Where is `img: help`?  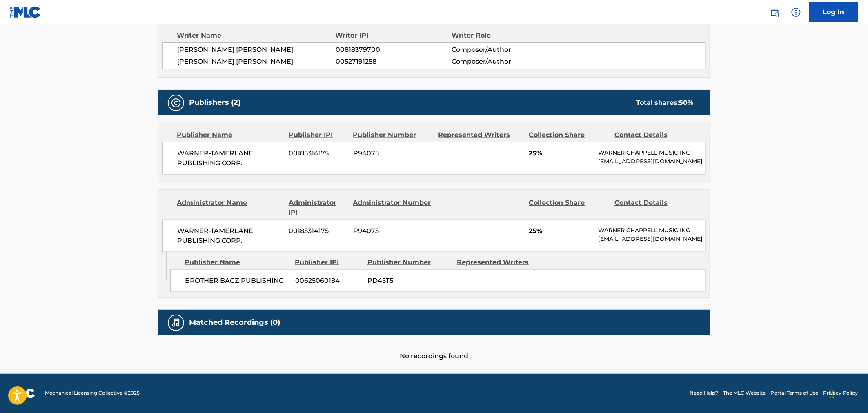 img: help is located at coordinates (796, 12).